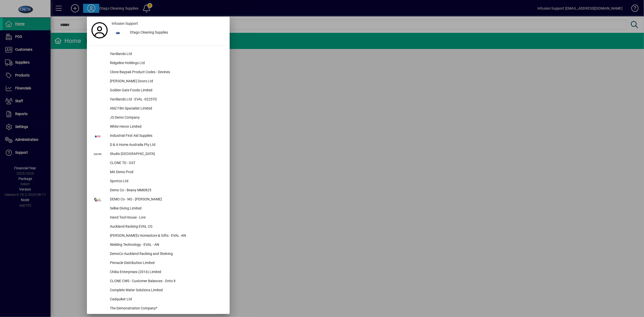 The image size is (644, 317). I want to click on button: MA Demo Prod, so click(159, 173).